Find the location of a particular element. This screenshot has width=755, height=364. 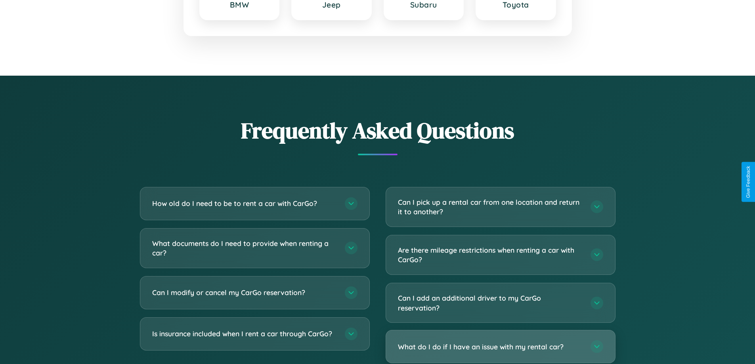

h3: Can I pick up a rental car from one location and return it to another? is located at coordinates (490, 207).